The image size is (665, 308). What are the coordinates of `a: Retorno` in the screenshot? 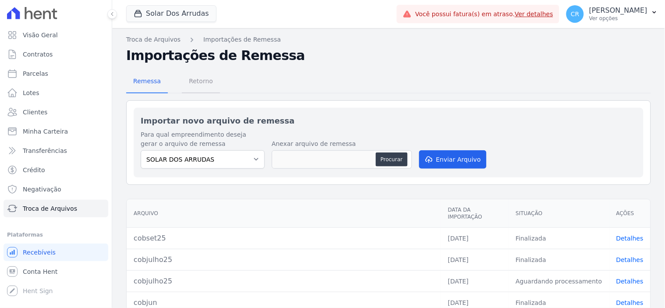 It's located at (201, 82).